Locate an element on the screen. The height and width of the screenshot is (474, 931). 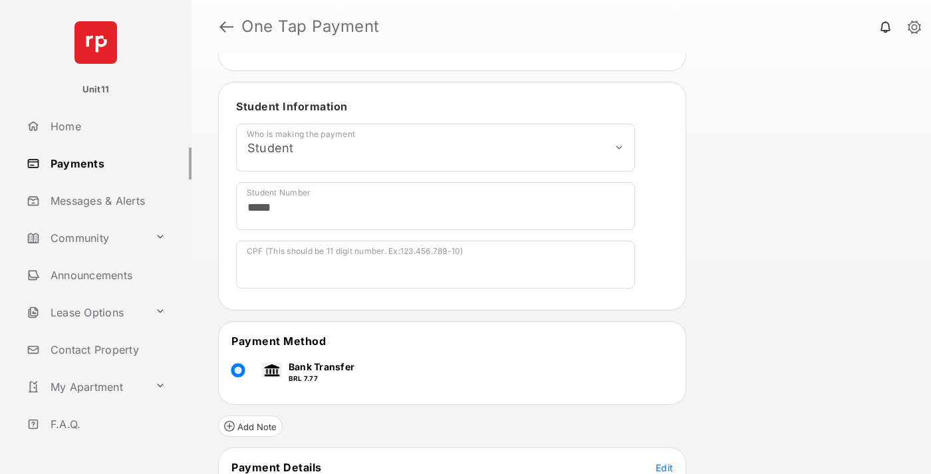
p: BRL 7.77 is located at coordinates (321, 378).